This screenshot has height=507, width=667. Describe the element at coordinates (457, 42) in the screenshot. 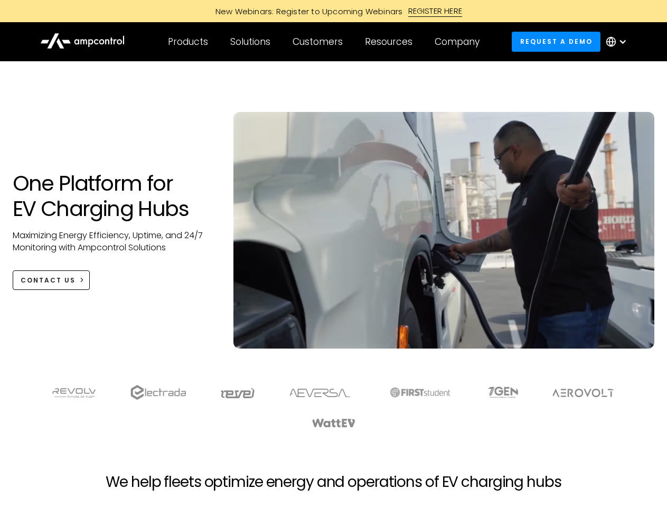

I see `div: Company` at that location.